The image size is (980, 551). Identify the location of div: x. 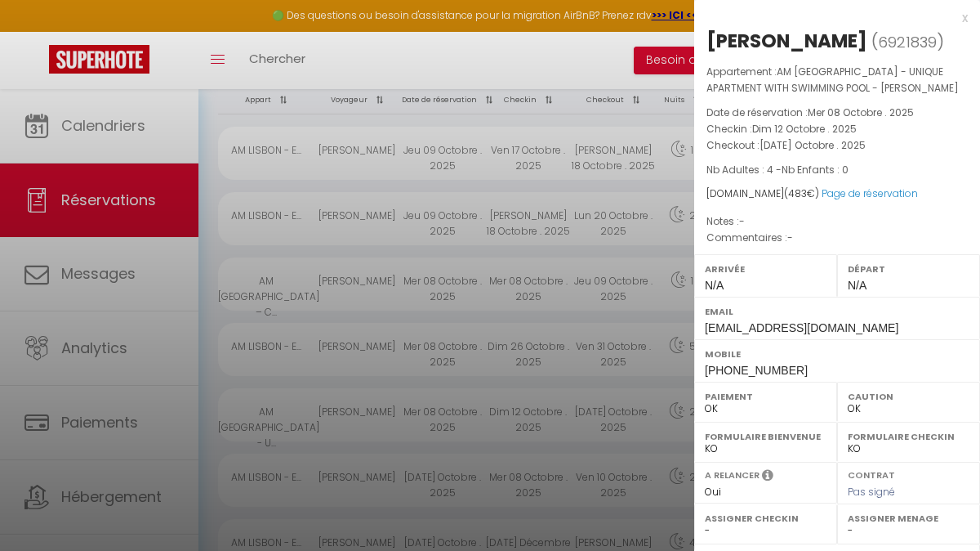
(830, 18).